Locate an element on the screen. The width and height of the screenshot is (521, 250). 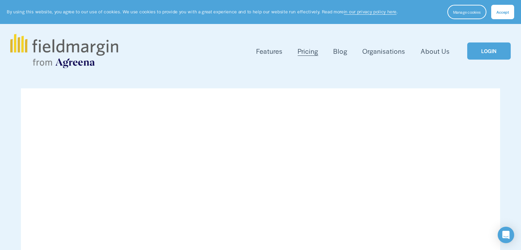
a: About Us is located at coordinates (435, 51).